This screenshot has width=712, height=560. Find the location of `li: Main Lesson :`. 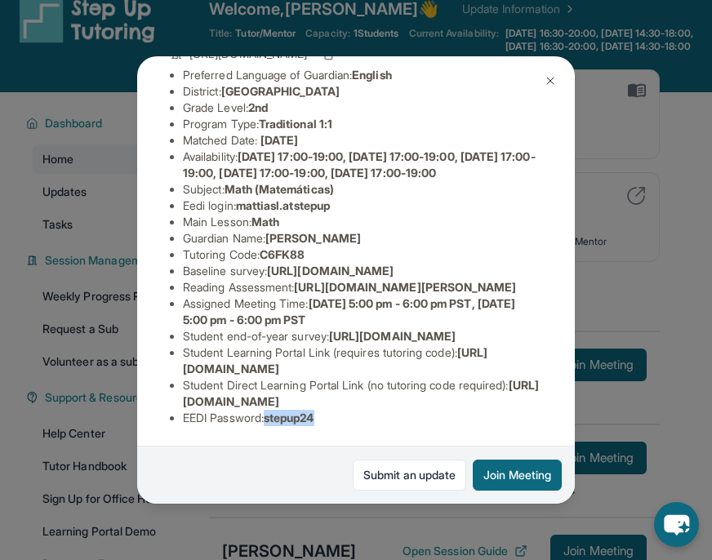

li: Main Lesson : is located at coordinates (363, 222).